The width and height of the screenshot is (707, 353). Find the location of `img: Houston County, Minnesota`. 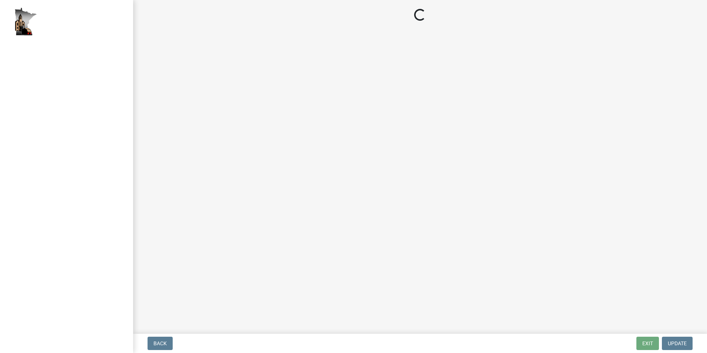

img: Houston County, Minnesota is located at coordinates (26, 21).